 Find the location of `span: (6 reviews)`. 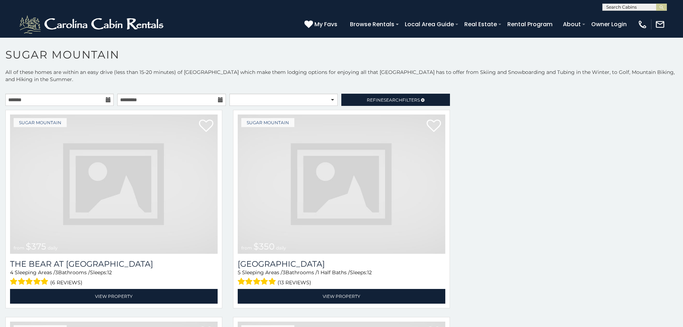

span: (6 reviews) is located at coordinates (66, 282).